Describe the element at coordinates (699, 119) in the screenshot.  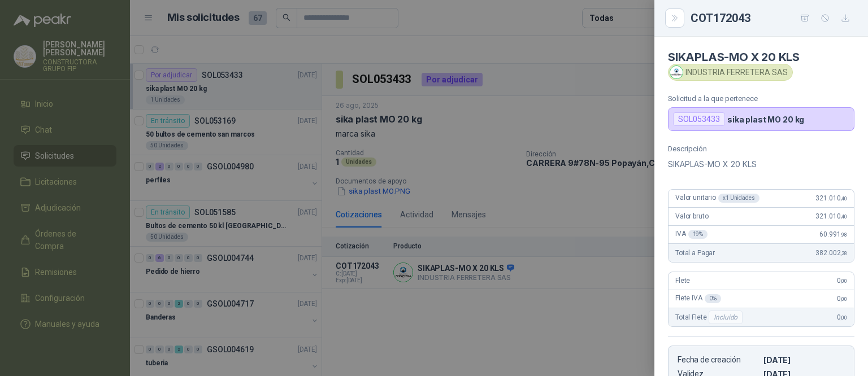
I see `div: SOL053433` at that location.